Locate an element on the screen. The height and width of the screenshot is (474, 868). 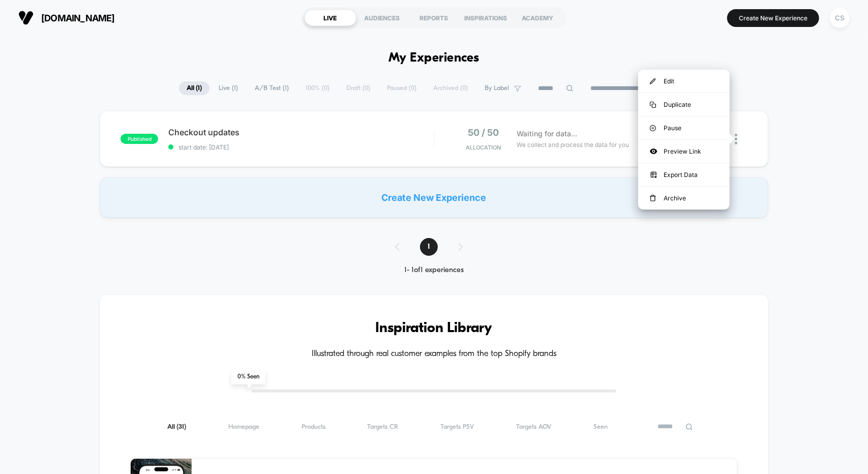
span: Waiting for data... is located at coordinates (547, 134).